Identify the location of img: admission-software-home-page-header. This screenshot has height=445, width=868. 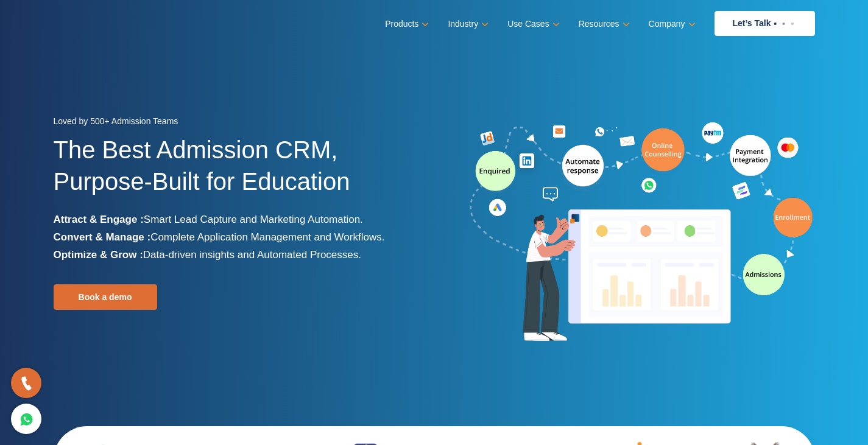
(641, 233).